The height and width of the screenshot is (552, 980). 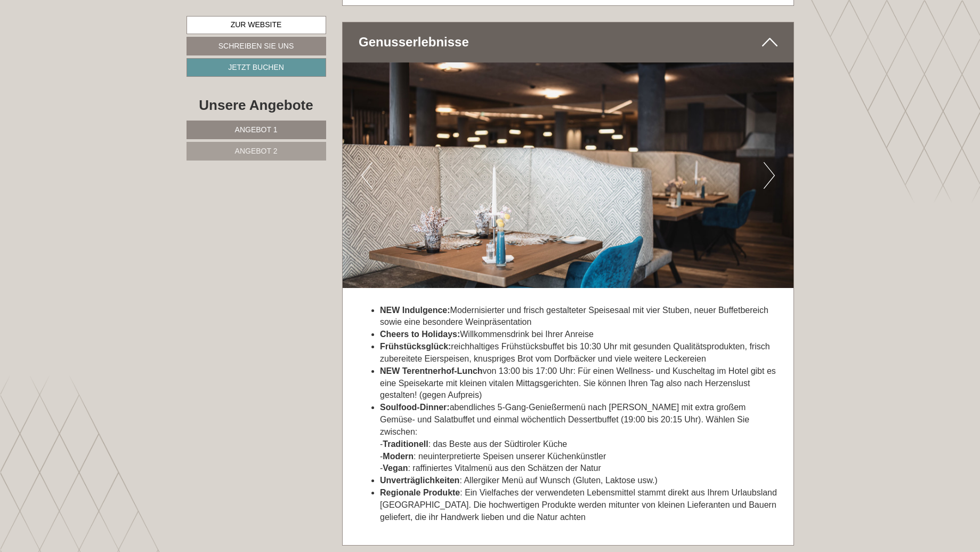 I want to click on strong: Unverträglichkeiten, so click(x=419, y=480).